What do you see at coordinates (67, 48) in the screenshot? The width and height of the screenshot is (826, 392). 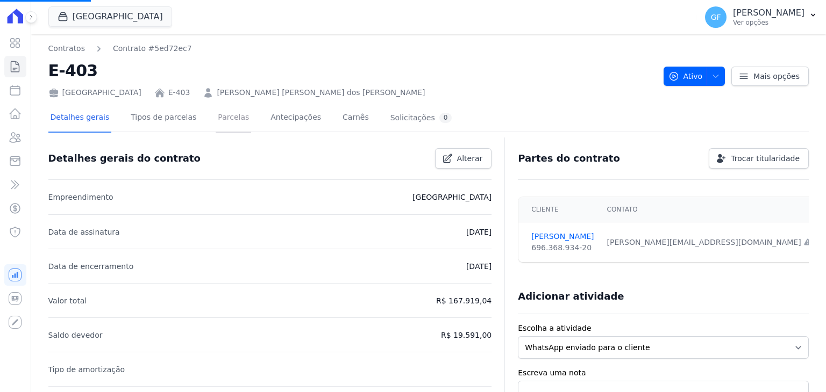 I see `a: Contratos` at bounding box center [67, 48].